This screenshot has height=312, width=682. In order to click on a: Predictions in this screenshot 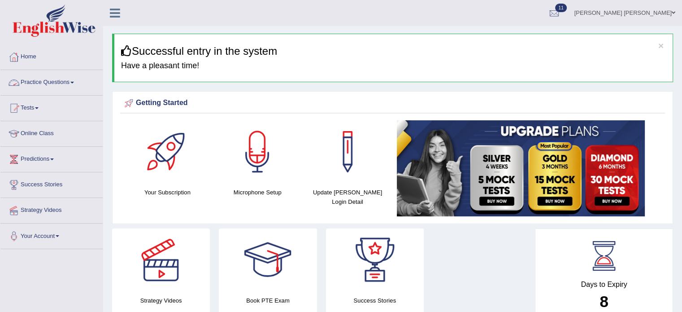, I will do `click(52, 158)`.